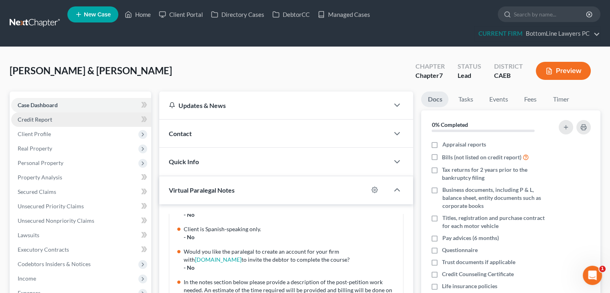 Image resolution: width=610 pixels, height=293 pixels. Describe the element at coordinates (563, 71) in the screenshot. I see `button: Preview` at that location.